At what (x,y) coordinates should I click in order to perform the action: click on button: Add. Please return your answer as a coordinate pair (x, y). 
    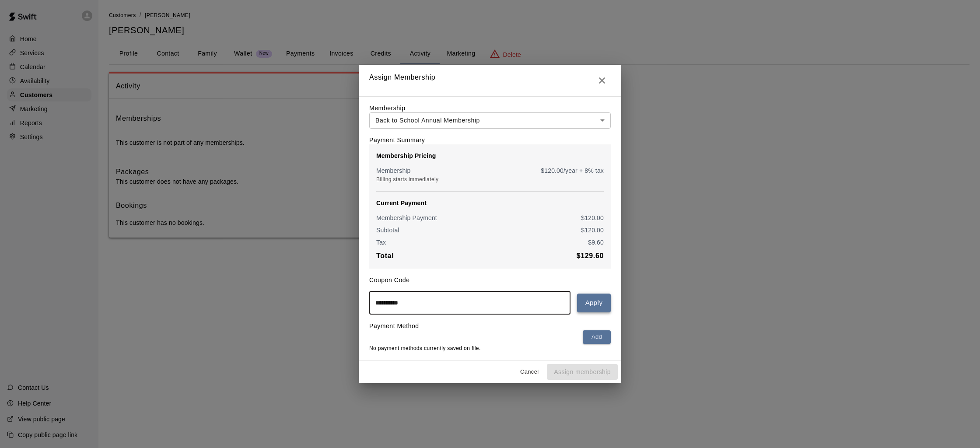
    Looking at the image, I should click on (597, 337).